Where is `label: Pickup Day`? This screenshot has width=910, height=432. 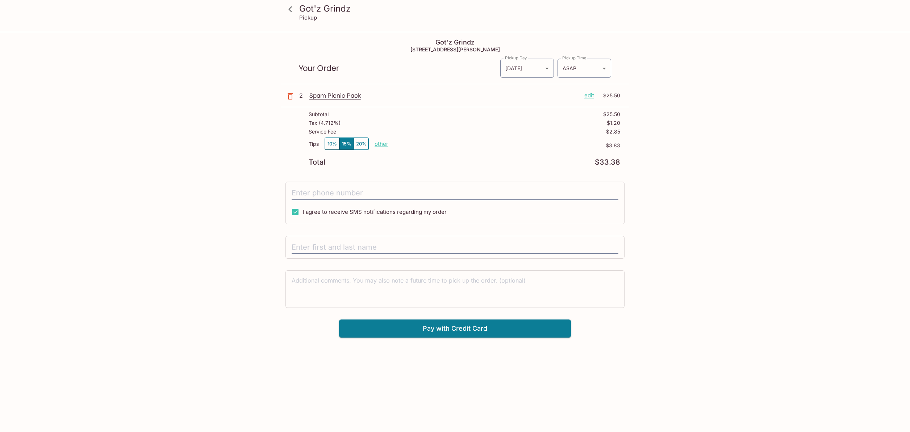
label: Pickup Day is located at coordinates (516, 58).